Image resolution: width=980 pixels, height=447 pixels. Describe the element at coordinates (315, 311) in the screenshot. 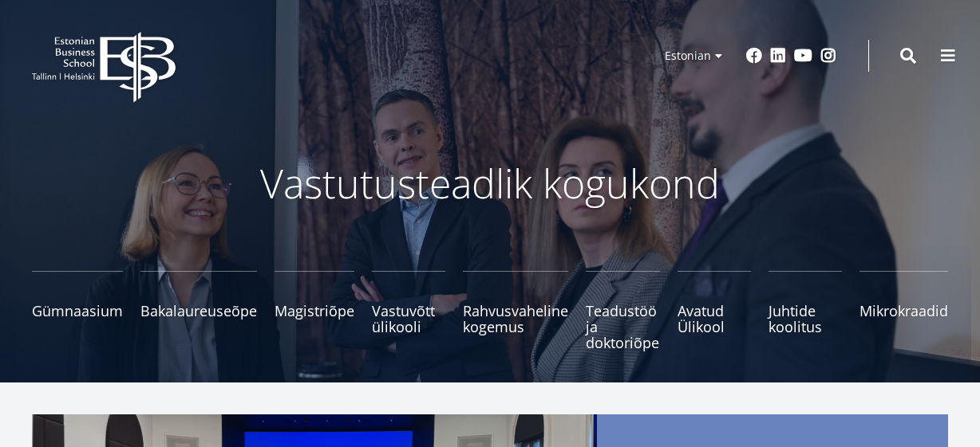

I see `span: Magistriõpe` at that location.